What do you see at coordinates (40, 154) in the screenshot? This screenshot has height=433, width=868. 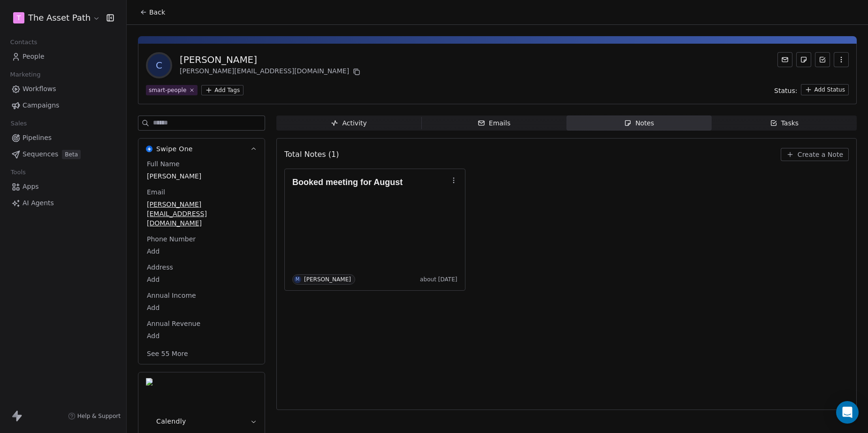 I see `span: Sequences` at bounding box center [40, 154].